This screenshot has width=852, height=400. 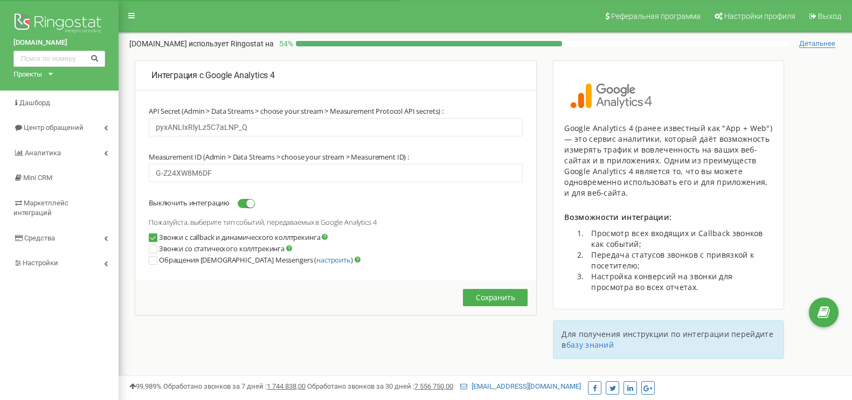 I want to click on u: 1 744 838,00, so click(x=286, y=386).